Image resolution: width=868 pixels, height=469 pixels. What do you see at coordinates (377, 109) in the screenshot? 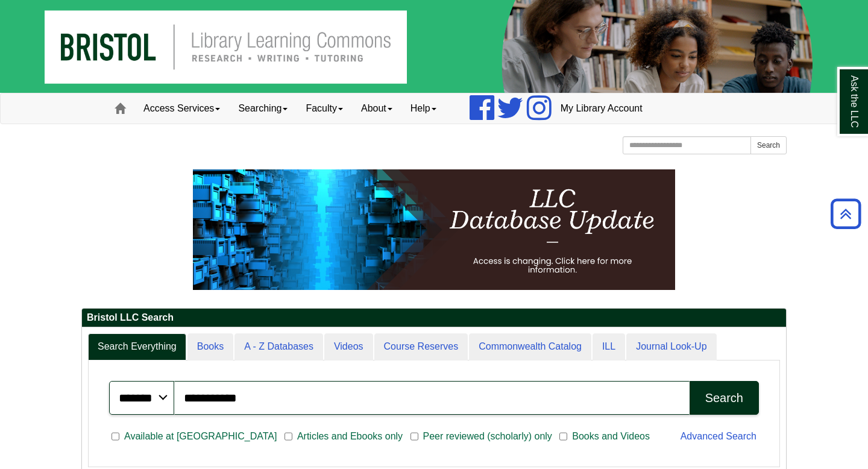
I see `a: About` at bounding box center [377, 109].